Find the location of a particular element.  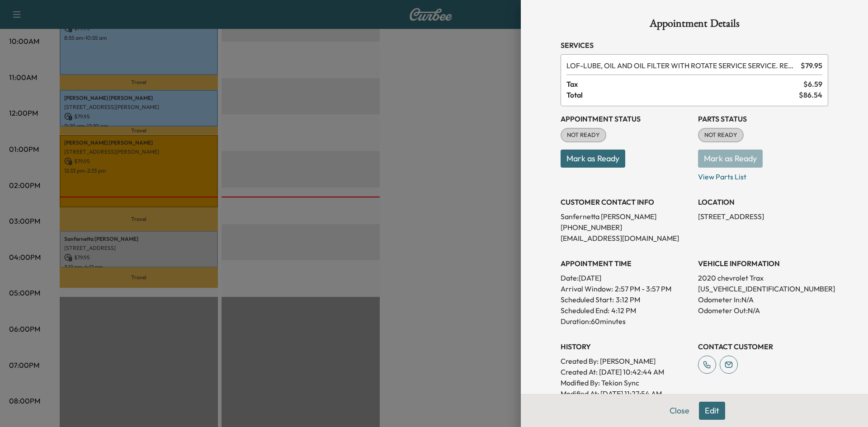

h3: Appointment Status is located at coordinates (625, 119).